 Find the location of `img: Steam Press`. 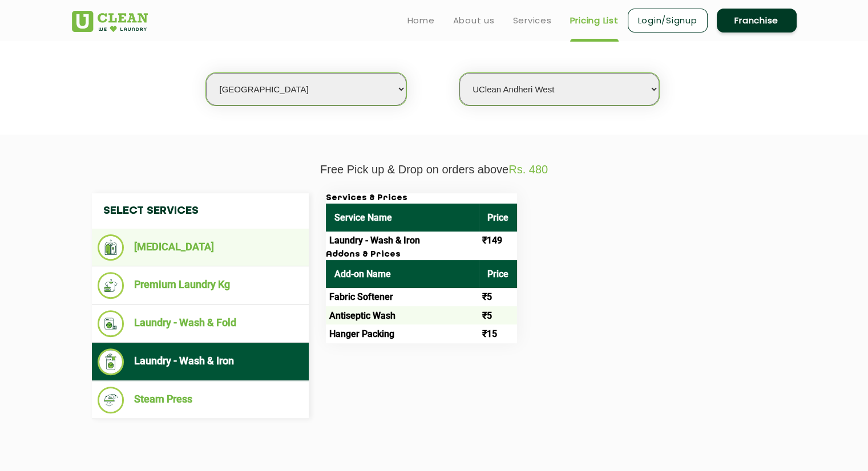

img: Steam Press is located at coordinates (111, 400).